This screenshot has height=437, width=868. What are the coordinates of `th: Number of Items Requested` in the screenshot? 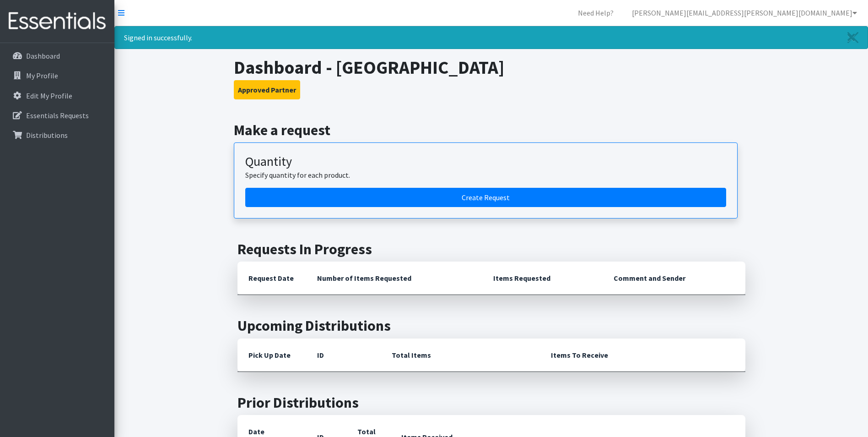 It's located at (394, 278).